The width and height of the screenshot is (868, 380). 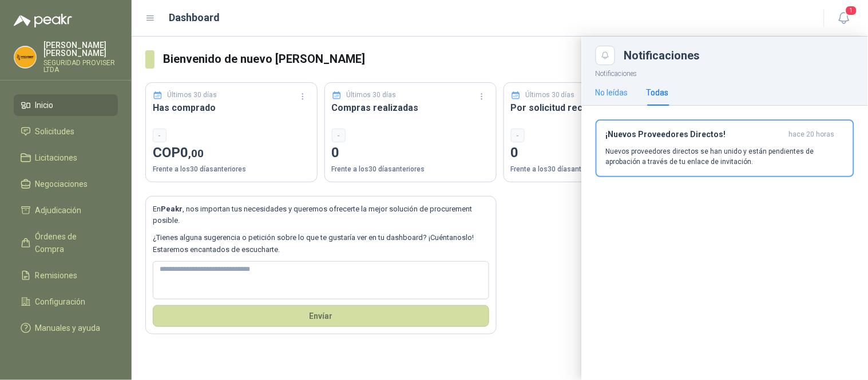 What do you see at coordinates (851, 11) in the screenshot?
I see `span: 1` at bounding box center [851, 11].